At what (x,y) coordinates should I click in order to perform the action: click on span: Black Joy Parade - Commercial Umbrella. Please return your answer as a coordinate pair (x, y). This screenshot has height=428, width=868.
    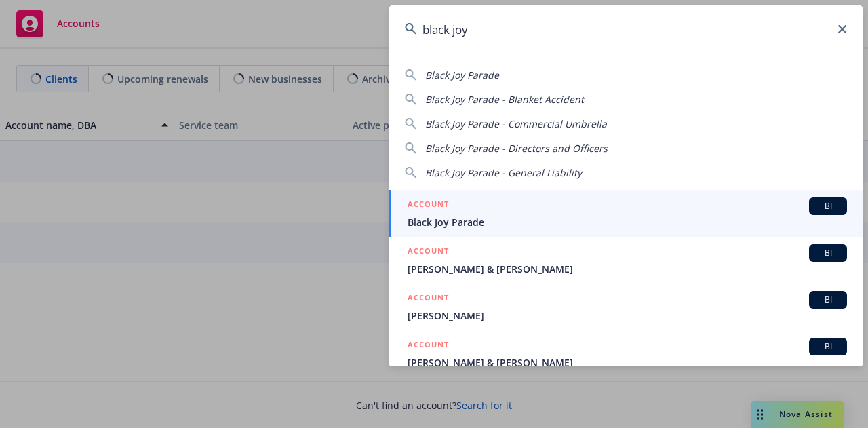
    Looking at the image, I should click on (516, 123).